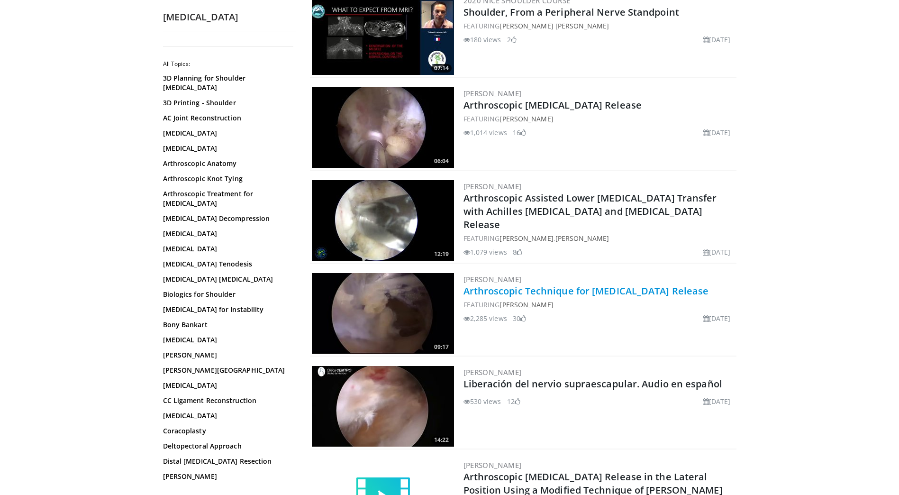 The image size is (899, 495). What do you see at coordinates (227, 118) in the screenshot?
I see `a: AC Joint Reconstruction` at bounding box center [227, 118].